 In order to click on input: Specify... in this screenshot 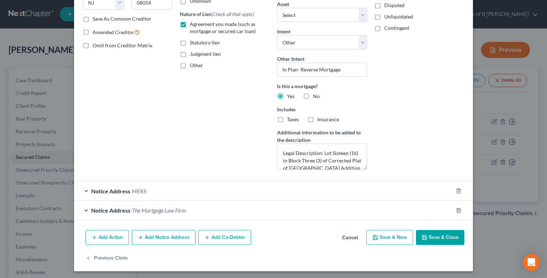, I will do `click(322, 70)`.